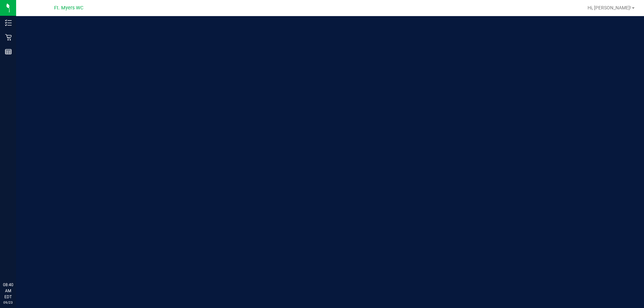 This screenshot has width=644, height=308. Describe the element at coordinates (8, 52) in the screenshot. I see `inline-svg: Reports` at that location.